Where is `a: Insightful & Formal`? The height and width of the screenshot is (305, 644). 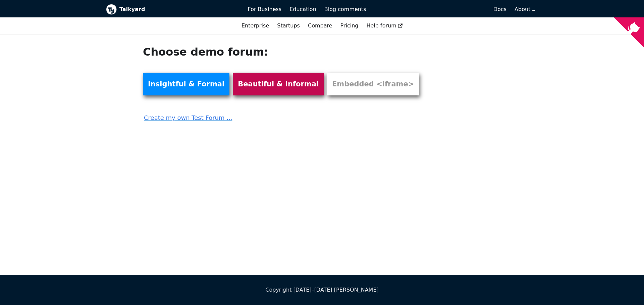
a: Insightful & Formal is located at coordinates (186, 84).